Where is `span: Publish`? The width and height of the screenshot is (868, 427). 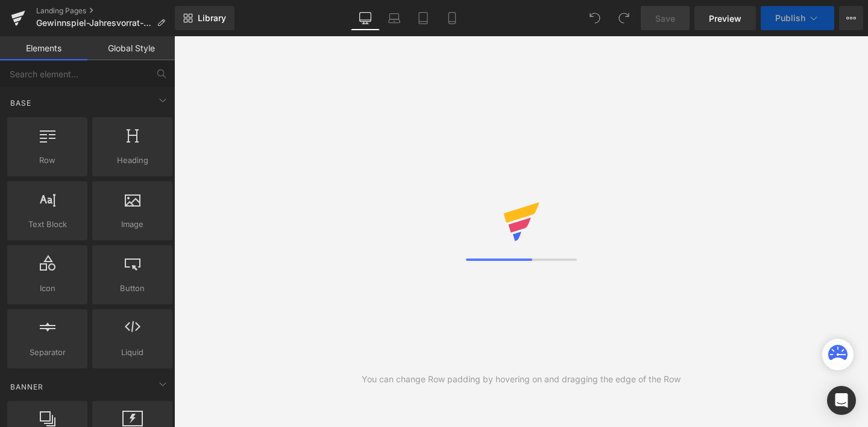 span: Publish is located at coordinates (790, 18).